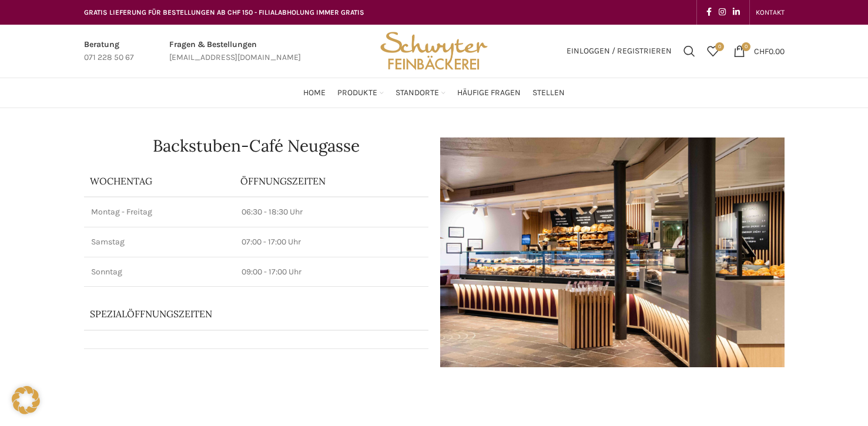 The height and width of the screenshot is (426, 868). What do you see at coordinates (690, 51) in the screenshot?
I see `a: Suchen` at bounding box center [690, 51].